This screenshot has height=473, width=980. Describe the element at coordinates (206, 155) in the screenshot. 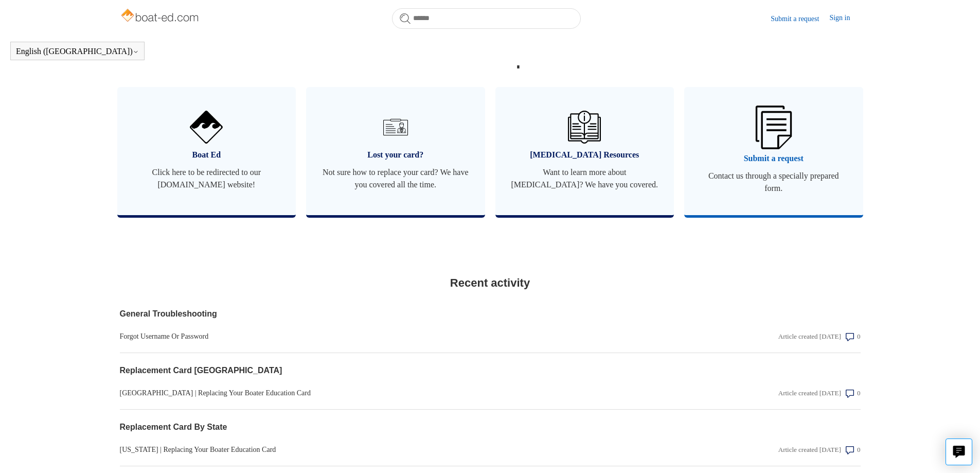

I see `span: Boat Ed` at that location.